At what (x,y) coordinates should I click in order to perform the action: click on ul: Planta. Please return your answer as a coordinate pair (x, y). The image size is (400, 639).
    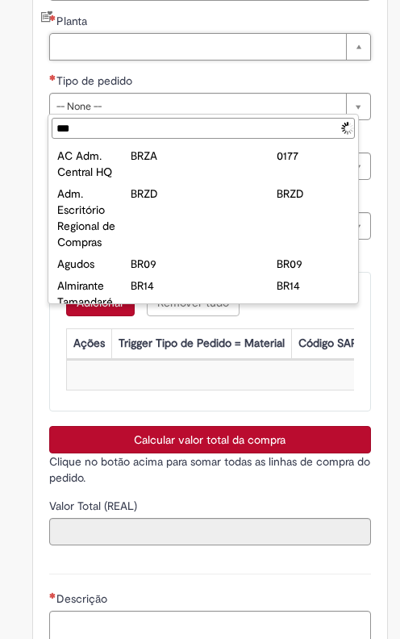
    Looking at the image, I should click on (203, 223).